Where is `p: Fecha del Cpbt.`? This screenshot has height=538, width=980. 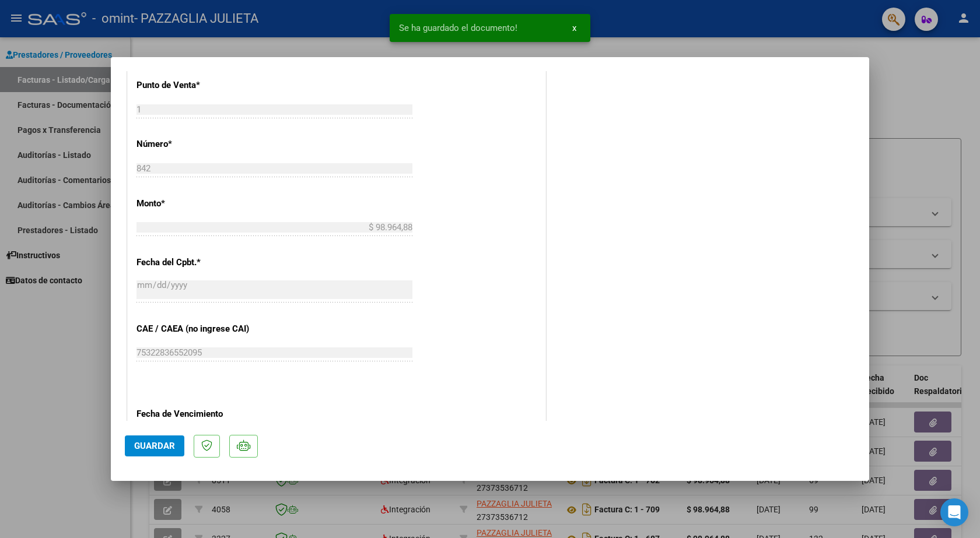 p: Fecha del Cpbt. is located at coordinates (196, 263).